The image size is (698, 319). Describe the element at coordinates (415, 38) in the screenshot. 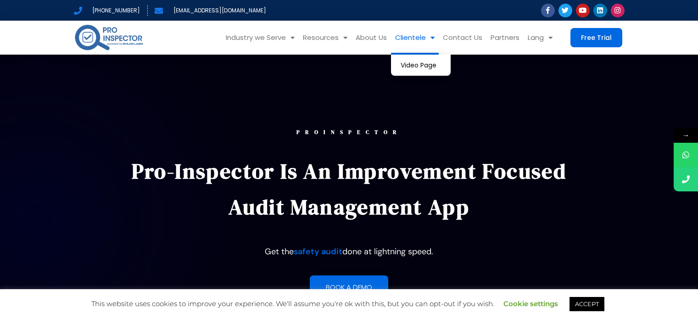

I see `a: Clientele` at that location.